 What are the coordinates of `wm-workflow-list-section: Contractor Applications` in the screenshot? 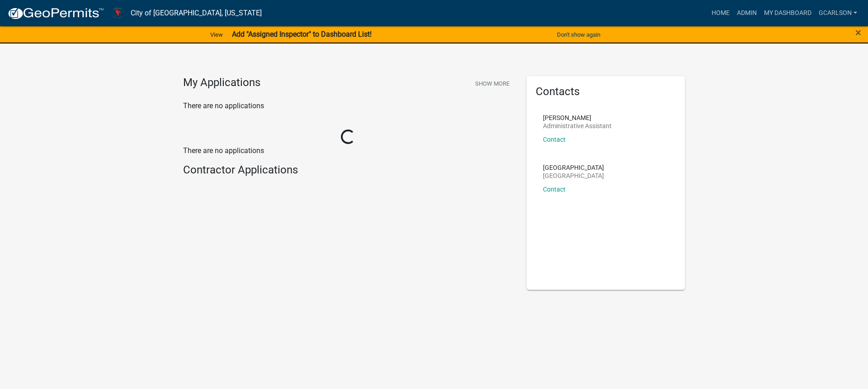 It's located at (348, 171).